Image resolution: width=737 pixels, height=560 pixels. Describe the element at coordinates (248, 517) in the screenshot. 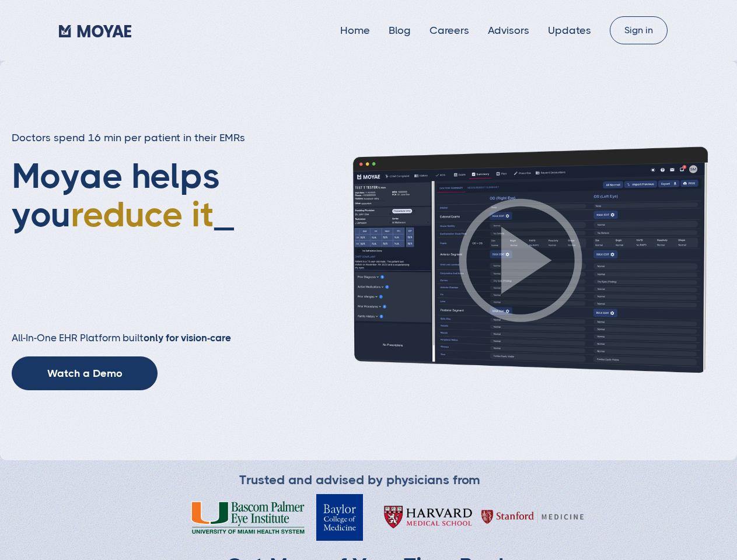

I see `img: Bascom Palmer Eye Institute University of Miami Health System Logo` at that location.